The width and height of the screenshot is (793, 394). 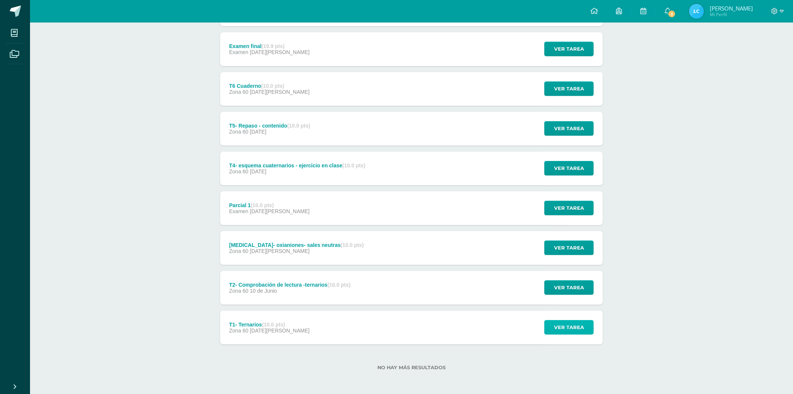 I want to click on div: Examen final, so click(x=269, y=46).